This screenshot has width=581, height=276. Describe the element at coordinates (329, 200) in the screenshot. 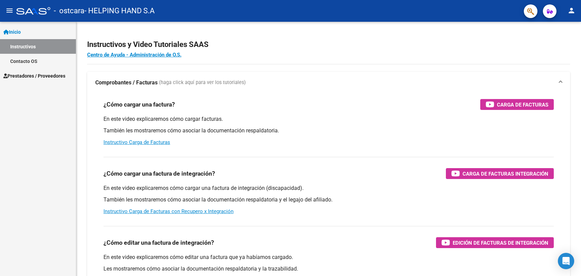

I see `p: También les mostraremos cómo asociar la documentación respaldatoria y el legajo del afiliado.` at that location.